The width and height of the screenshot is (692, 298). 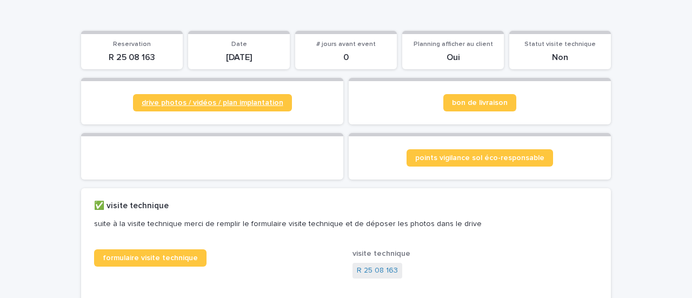 I want to click on span: bon de livraison, so click(x=480, y=103).